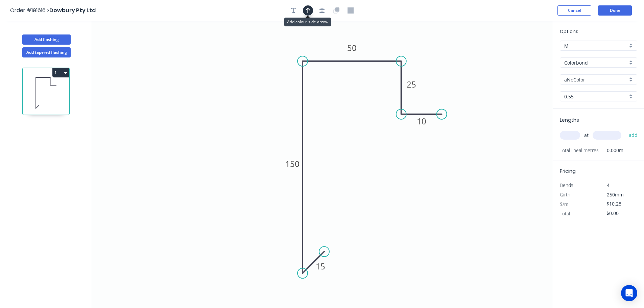  What do you see at coordinates (596, 79) in the screenshot?
I see `input: Colour` at bounding box center [596, 79].